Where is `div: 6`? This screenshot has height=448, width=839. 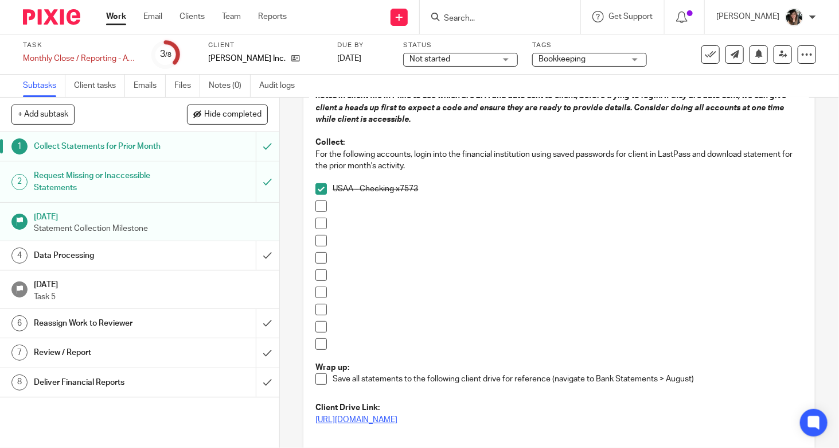 div: 6 is located at coordinates (20, 323).